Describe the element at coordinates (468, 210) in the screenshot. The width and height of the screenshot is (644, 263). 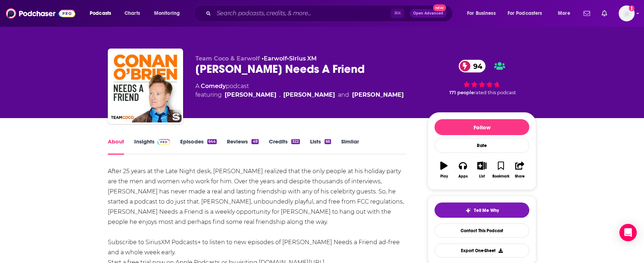
I see `img: tell me why sparkle` at that location.